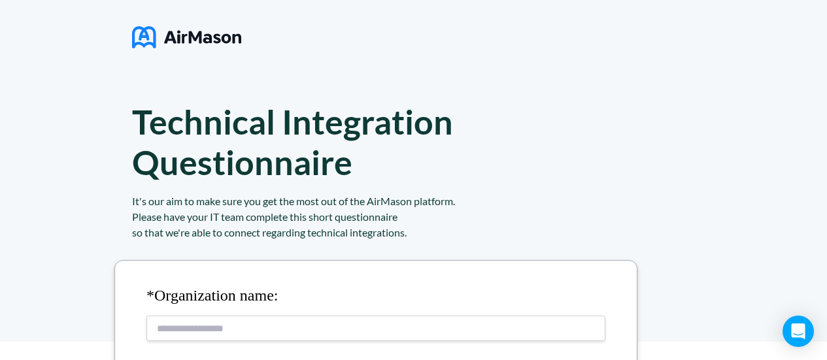 Image resolution: width=827 pixels, height=360 pixels. I want to click on div: Please have your IT team complete this short questionnaire, so click(400, 217).